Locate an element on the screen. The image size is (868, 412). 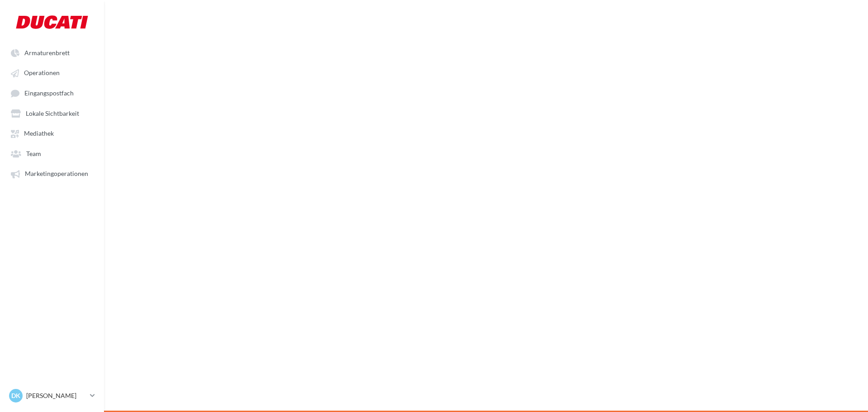
span: DK is located at coordinates (16, 396).